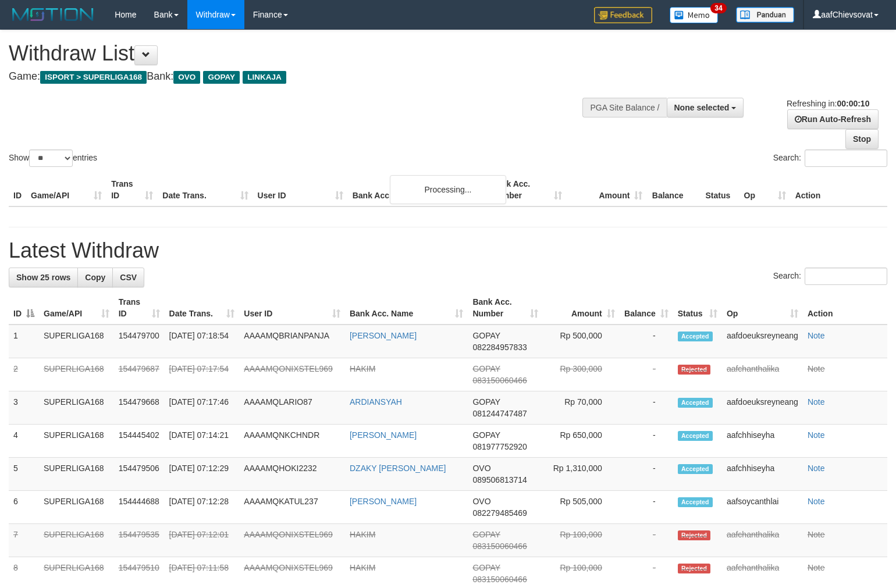 The image size is (896, 588). Describe the element at coordinates (139, 374) in the screenshot. I see `td: 154479687` at that location.